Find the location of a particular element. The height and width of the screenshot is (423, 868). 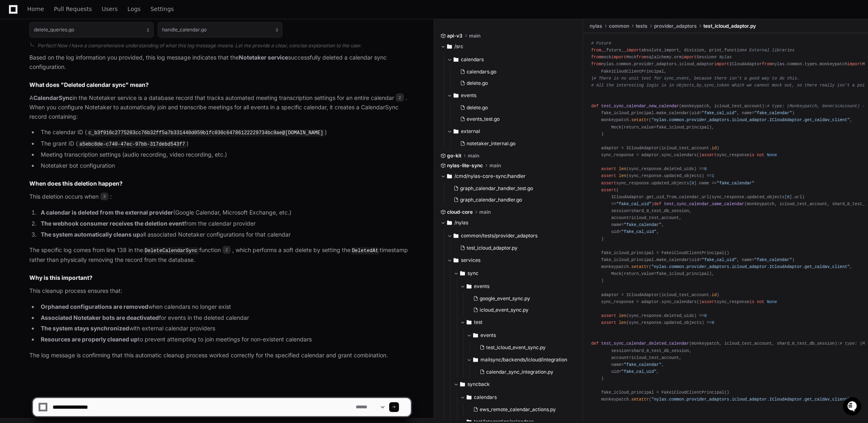

button: graph_calendar_handler_test.go is located at coordinates (511, 188).